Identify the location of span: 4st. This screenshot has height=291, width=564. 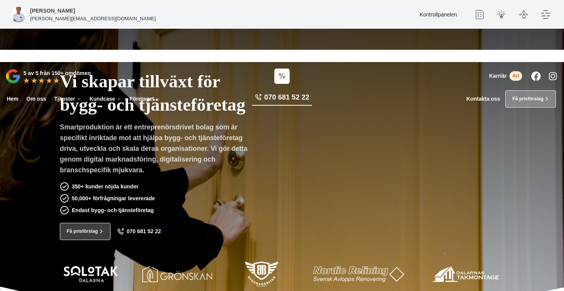
(515, 76).